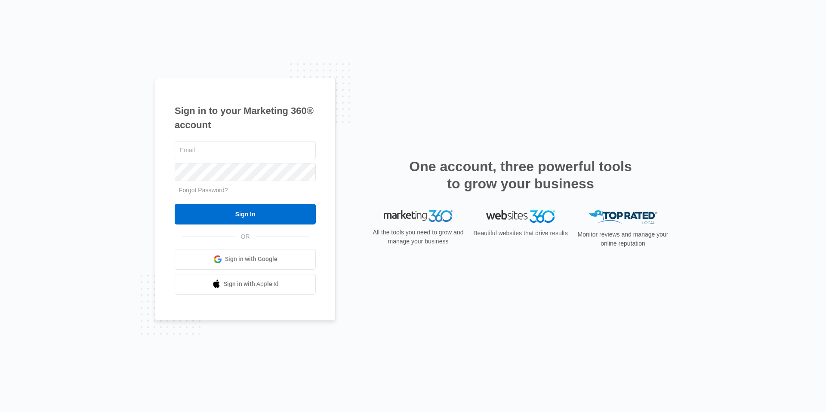 This screenshot has width=826, height=412. Describe the element at coordinates (520, 216) in the screenshot. I see `img: Websites 360` at that location.